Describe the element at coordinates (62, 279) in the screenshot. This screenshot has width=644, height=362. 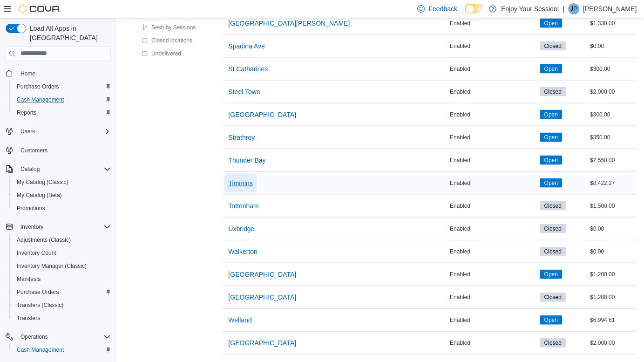
I see `span: Manifests` at that location.